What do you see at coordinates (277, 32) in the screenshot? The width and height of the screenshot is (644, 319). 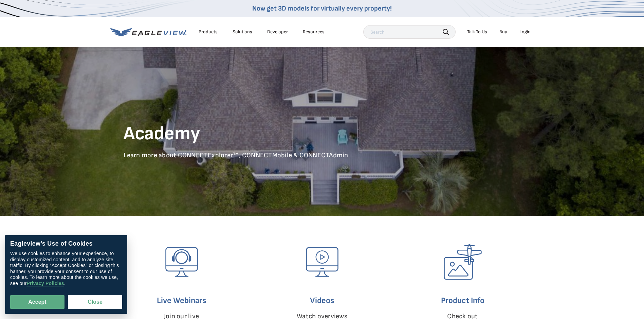 I see `a: Developer` at bounding box center [277, 32].